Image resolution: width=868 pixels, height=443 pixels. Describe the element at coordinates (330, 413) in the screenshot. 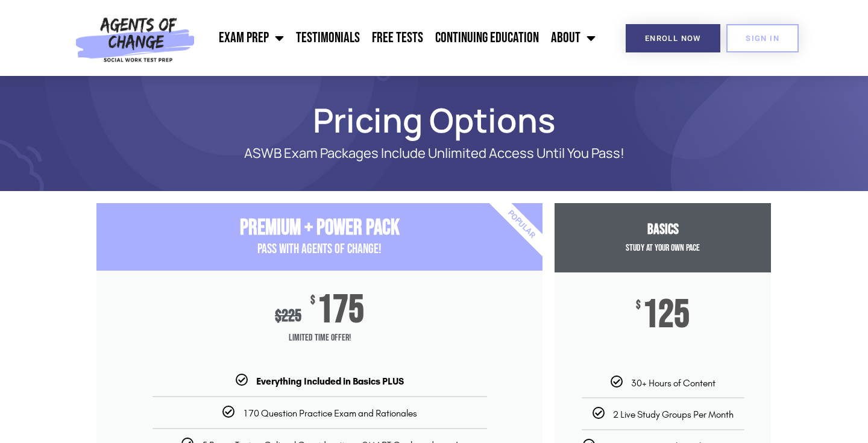

I see `span: 170 Question Practice Exam and Rationales` at that location.